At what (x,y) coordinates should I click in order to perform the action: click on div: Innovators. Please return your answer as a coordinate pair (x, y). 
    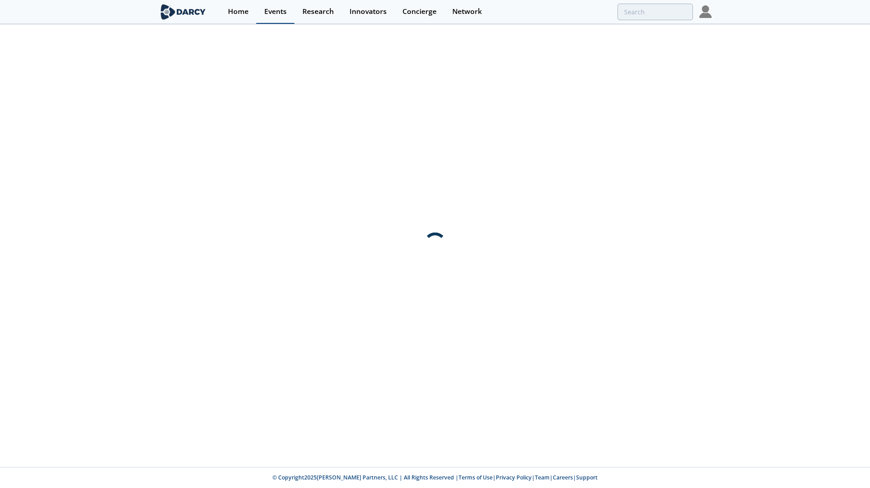
    Looking at the image, I should click on (368, 12).